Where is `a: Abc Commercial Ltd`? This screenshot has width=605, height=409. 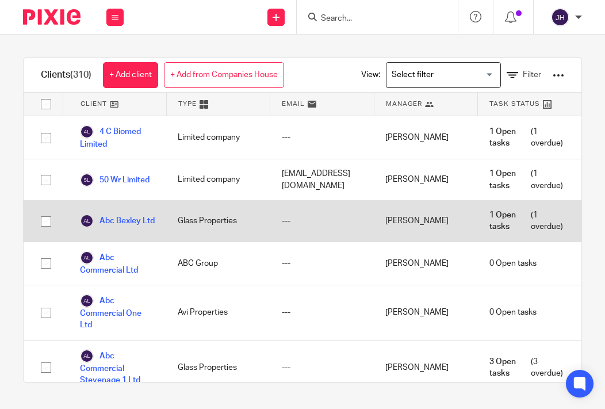
a: Abc Commercial Ltd is located at coordinates (117, 263).